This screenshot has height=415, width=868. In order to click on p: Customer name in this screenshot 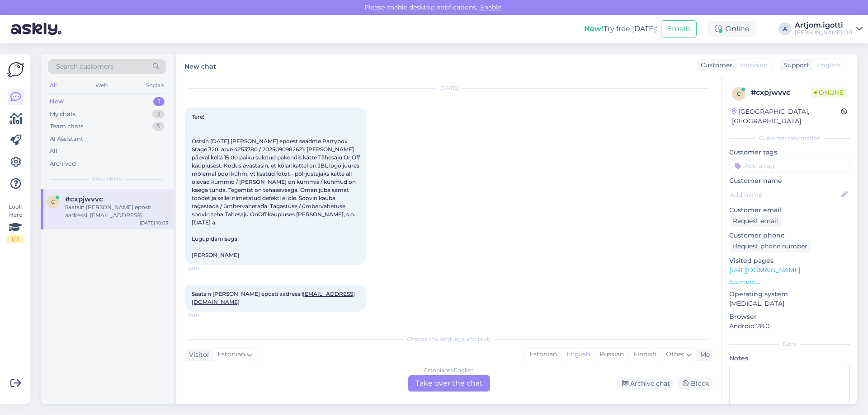, I will do `click(789, 181)`.